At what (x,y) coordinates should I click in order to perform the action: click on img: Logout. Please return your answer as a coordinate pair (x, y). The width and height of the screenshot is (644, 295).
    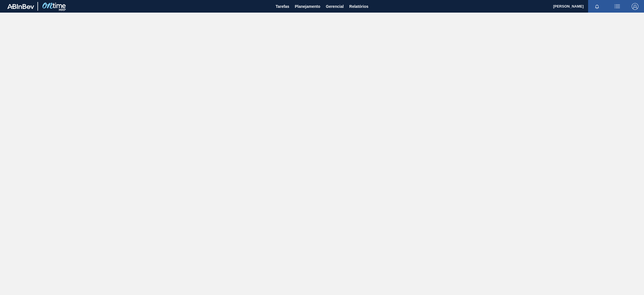
    Looking at the image, I should click on (635, 6).